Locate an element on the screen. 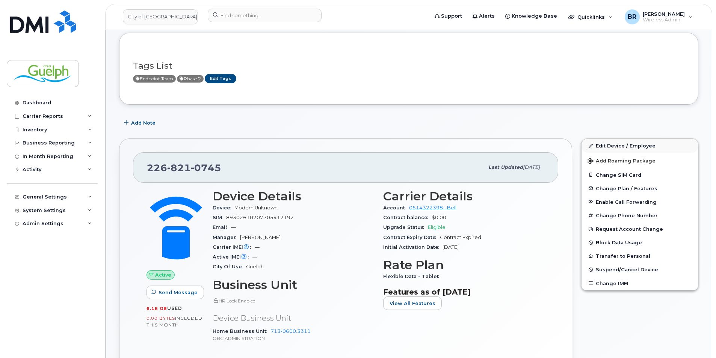 This screenshot has height=358, width=716. button: View All Features is located at coordinates (412, 303).